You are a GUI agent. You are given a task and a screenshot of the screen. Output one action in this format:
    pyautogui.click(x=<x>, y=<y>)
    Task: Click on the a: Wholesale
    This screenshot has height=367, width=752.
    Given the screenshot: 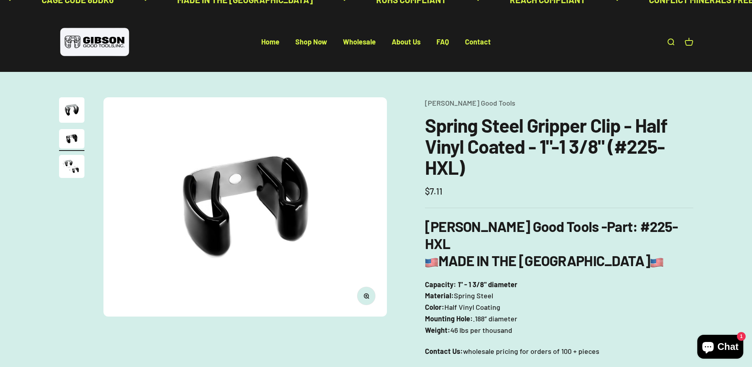 What is the action you would take?
    pyautogui.click(x=359, y=42)
    